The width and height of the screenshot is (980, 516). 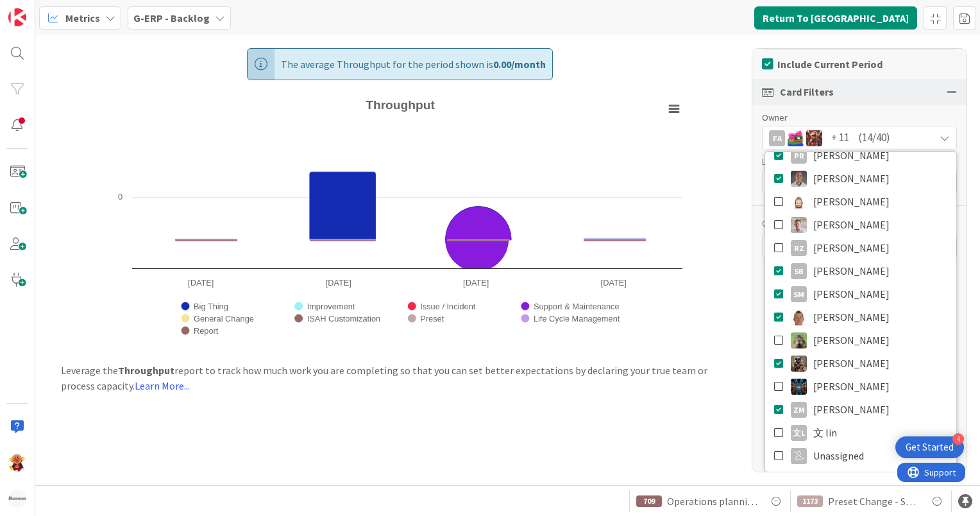 I want to click on img: avatar, so click(x=18, y=498).